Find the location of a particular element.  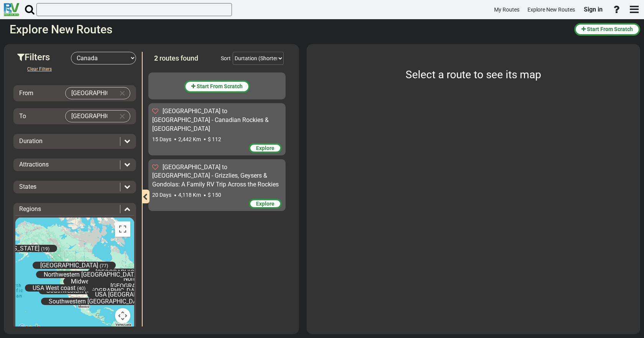

span: Explore New Routes is located at coordinates (552, 10).